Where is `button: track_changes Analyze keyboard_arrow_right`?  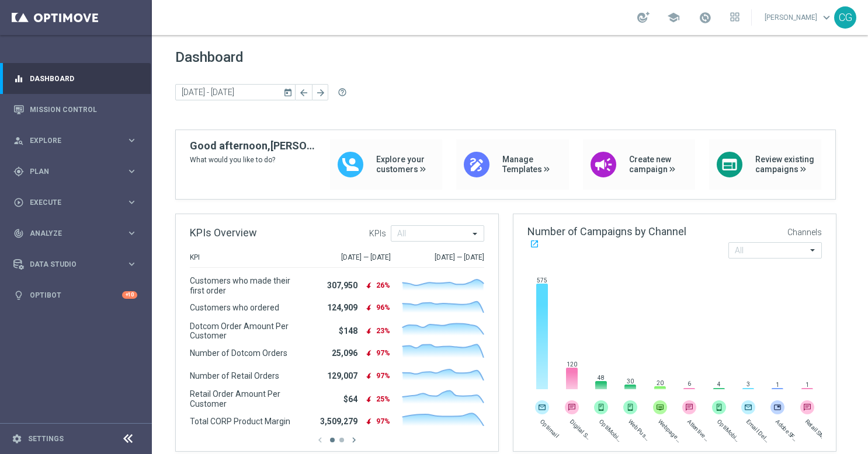 button: track_changes Analyze keyboard_arrow_right is located at coordinates (76, 233).